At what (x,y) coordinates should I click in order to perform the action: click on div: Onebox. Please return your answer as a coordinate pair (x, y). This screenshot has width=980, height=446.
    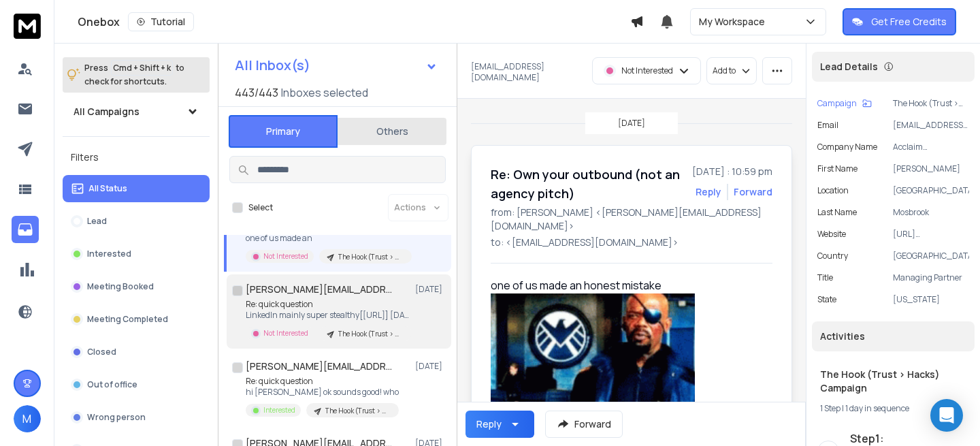
    Looking at the image, I should click on (354, 22).